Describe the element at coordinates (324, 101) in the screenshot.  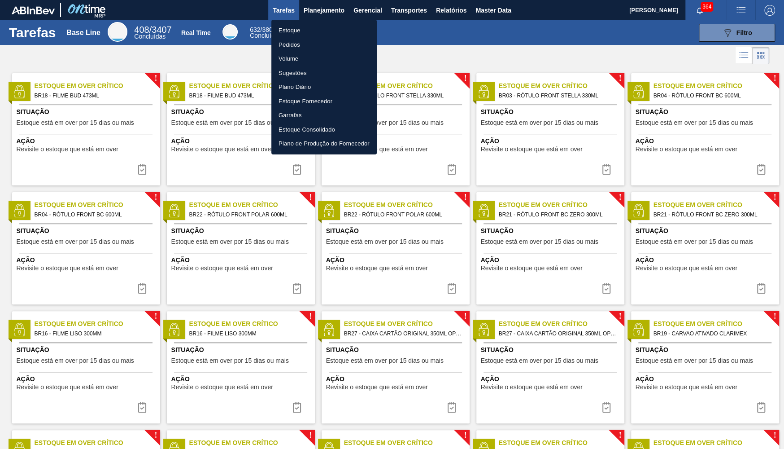
I see `a: Estoque Fornecedor` at that location.